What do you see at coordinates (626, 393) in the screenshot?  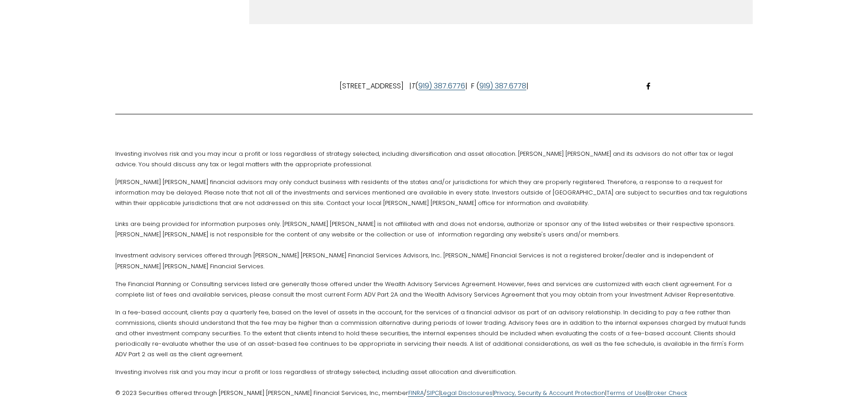 I see `a: Terms of Use` at bounding box center [626, 393].